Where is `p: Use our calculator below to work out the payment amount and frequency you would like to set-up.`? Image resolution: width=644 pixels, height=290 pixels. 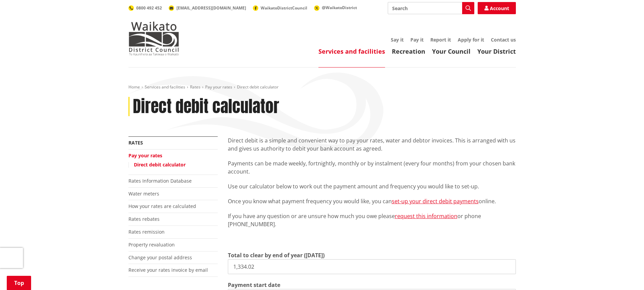
p: Use our calculator below to work out the payment amount and frequency you would like to set-up. is located at coordinates (372, 186).